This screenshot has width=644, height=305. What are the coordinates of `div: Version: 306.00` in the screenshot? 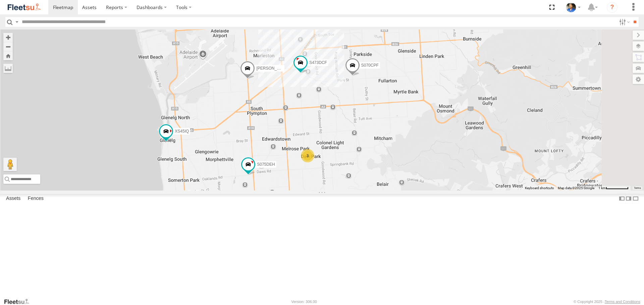 It's located at (305, 302).